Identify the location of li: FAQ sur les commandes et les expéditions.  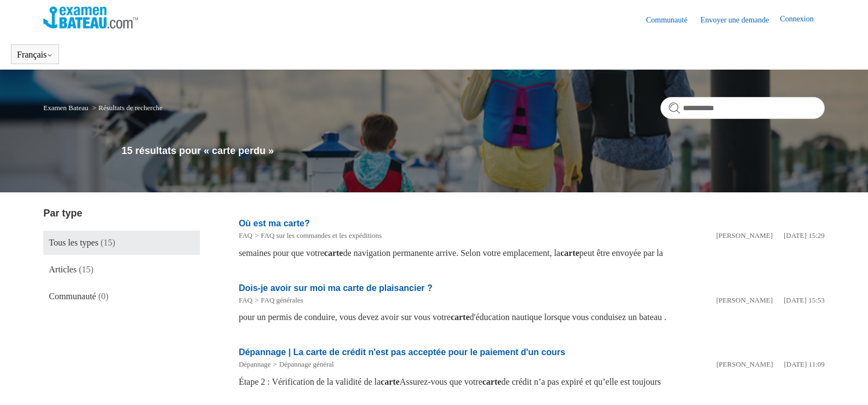
(317, 236).